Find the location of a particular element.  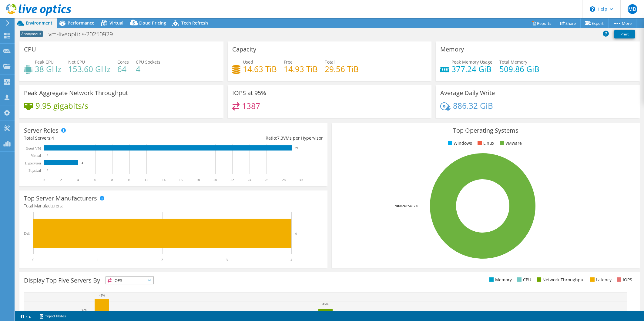

text: 16 is located at coordinates (181, 180).